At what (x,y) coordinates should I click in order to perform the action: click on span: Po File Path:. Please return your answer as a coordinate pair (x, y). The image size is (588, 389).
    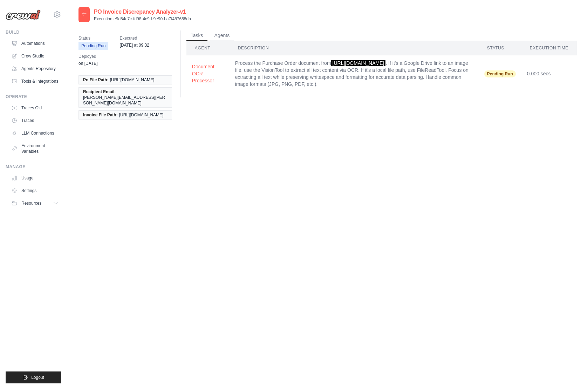
    Looking at the image, I should click on (95, 80).